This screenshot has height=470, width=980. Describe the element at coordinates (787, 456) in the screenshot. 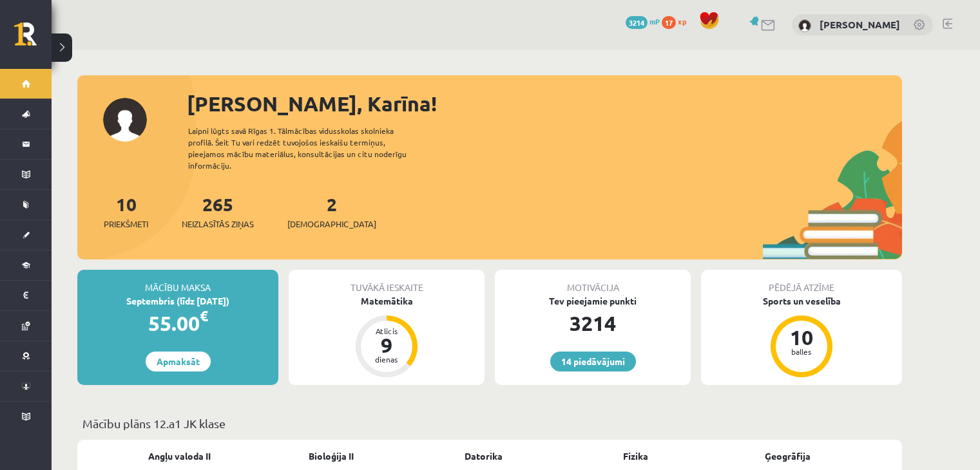

I see `a: Ģeogrāfija` at that location.